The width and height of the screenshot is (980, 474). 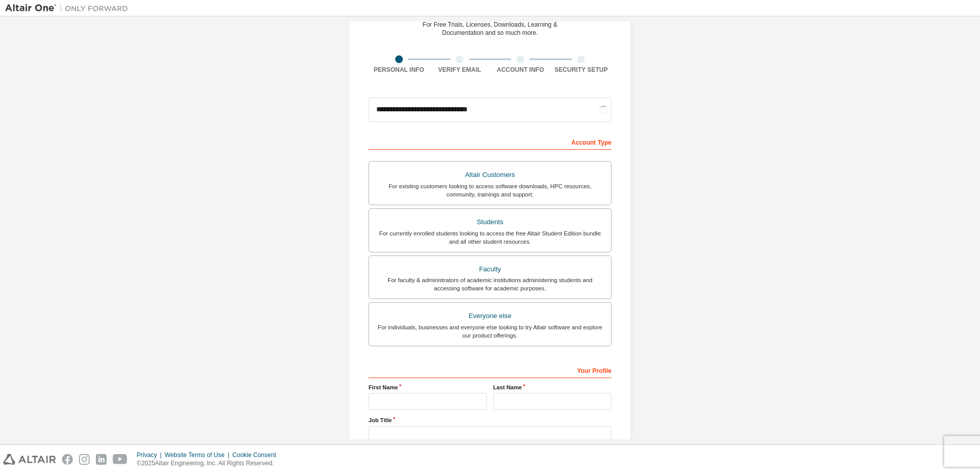 What do you see at coordinates (67, 459) in the screenshot?
I see `img: facebook.svg` at bounding box center [67, 459].